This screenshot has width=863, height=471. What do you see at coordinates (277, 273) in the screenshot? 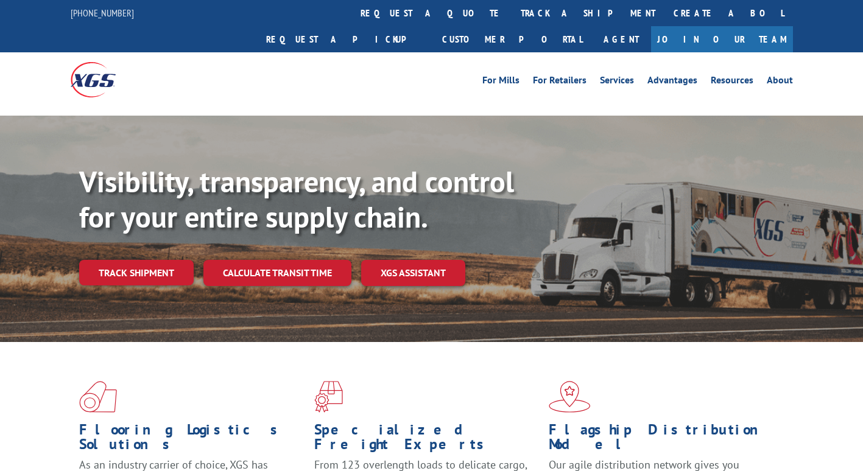
I see `a: Calculate transit time` at bounding box center [277, 273].